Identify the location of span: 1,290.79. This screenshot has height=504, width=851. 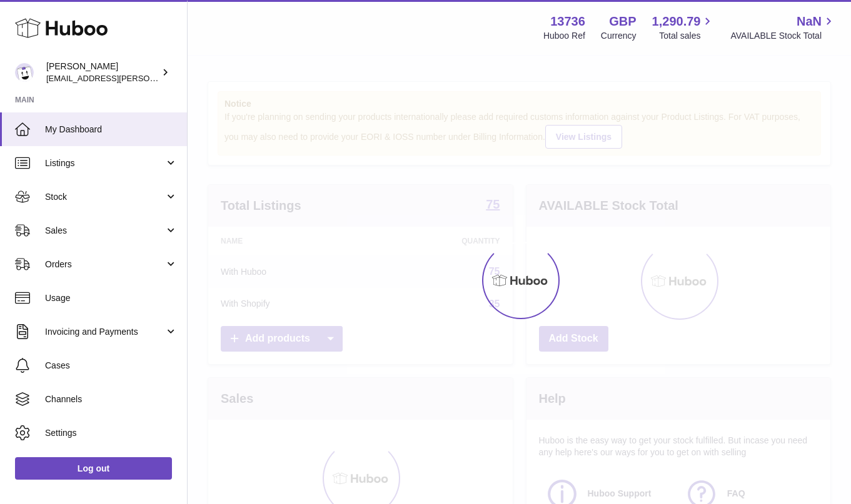
(676, 21).